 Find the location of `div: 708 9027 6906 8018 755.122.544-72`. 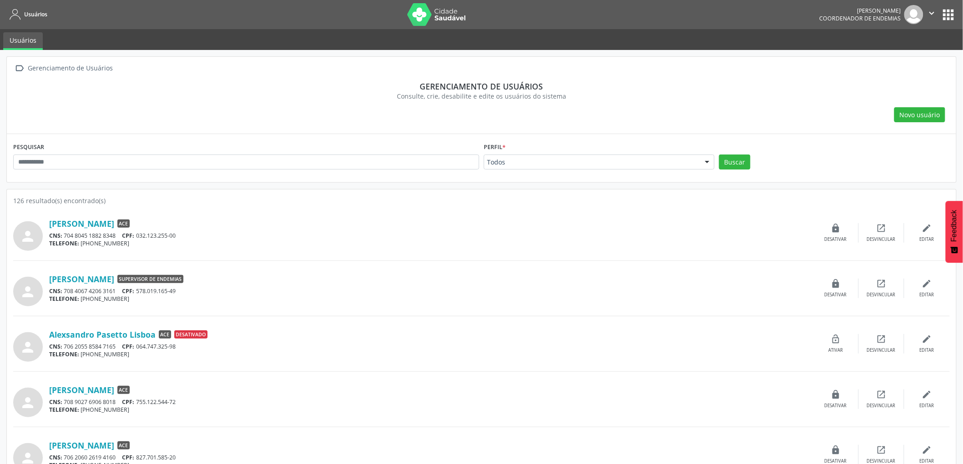

div: 708 9027 6906 8018 755.122.544-72 is located at coordinates (431, 402).